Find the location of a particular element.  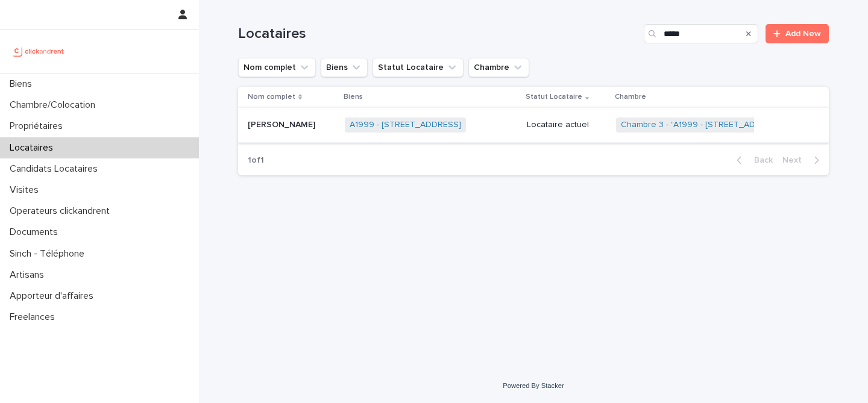

h1: Locataires is located at coordinates (438, 33).